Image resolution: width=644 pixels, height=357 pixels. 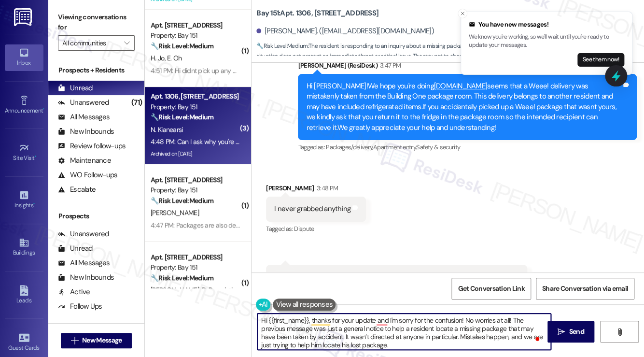 What do you see at coordinates (167, 129) in the screenshot?
I see `span: N. Kianearsi` at bounding box center [167, 129].